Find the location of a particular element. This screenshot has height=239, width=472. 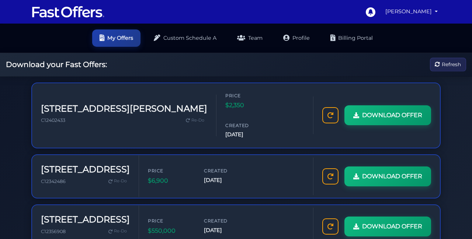

span: Refresh is located at coordinates (451, 65).